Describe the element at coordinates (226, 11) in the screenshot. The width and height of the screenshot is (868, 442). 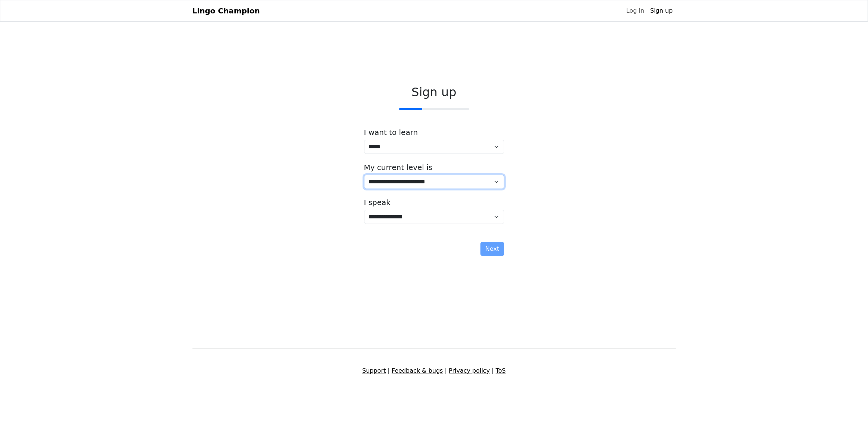
I see `a: Lingo Champion` at that location.